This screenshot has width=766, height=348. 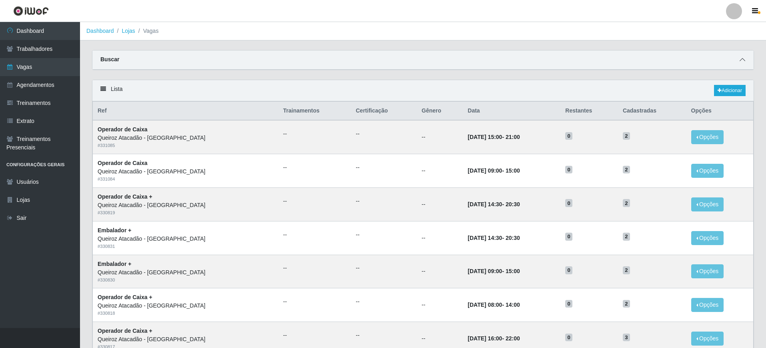 What do you see at coordinates (512, 111) in the screenshot?
I see `th: Data` at bounding box center [512, 111].